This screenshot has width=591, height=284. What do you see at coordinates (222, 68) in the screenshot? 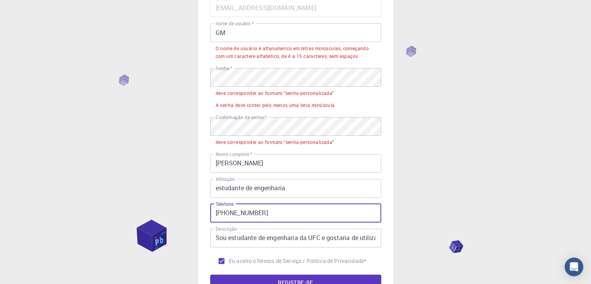
I see `font: Senha` at bounding box center [222, 68].